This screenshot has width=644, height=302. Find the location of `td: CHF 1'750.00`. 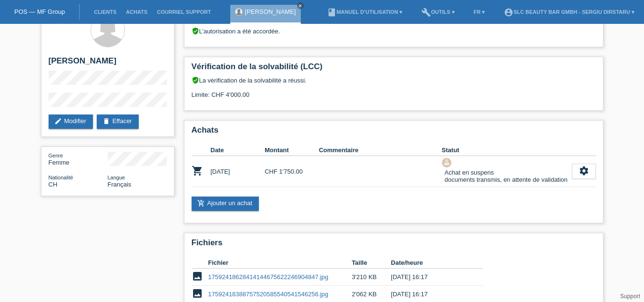

td: CHF 1'750.00 is located at coordinates (292, 171).